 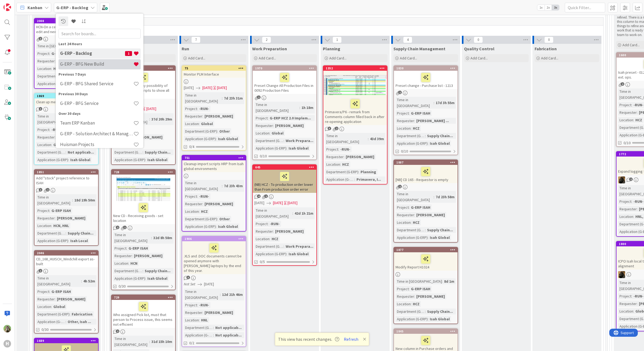 I want to click on span: Support, so click(x=18, y=4).